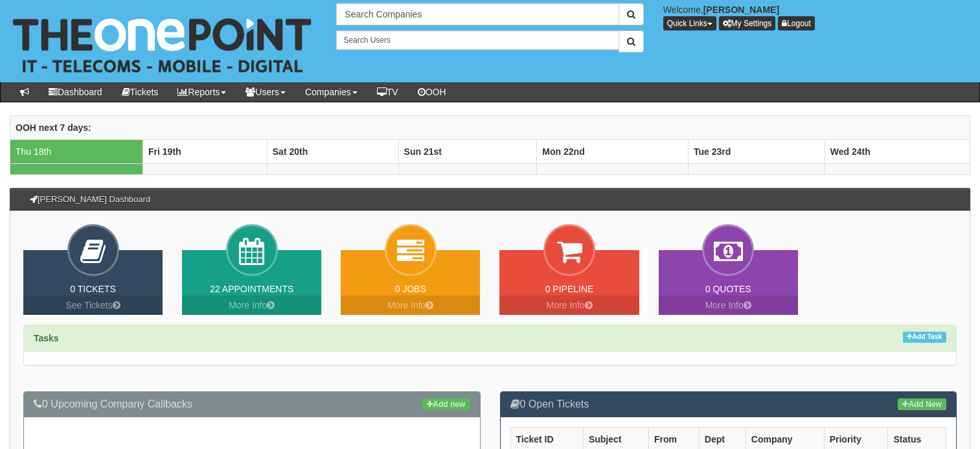  I want to click on button: Quick Links, so click(690, 23).